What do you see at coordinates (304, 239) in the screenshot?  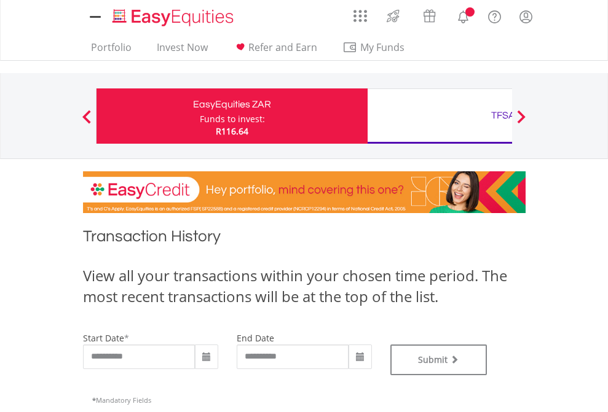 I see `h1: Transaction History` at bounding box center [304, 239].